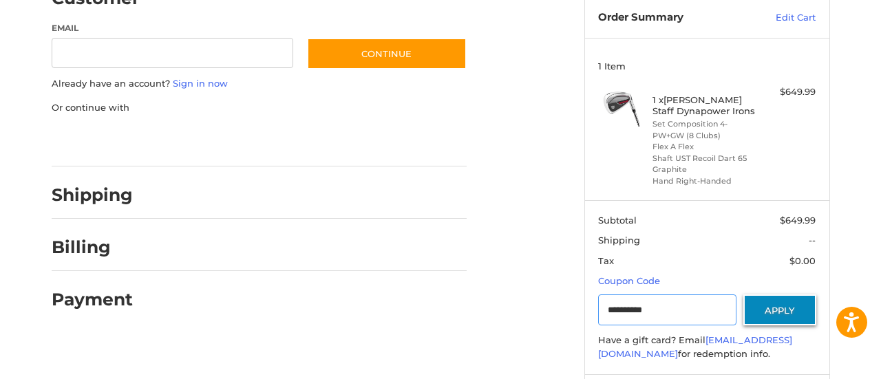 This screenshot has height=379, width=881. What do you see at coordinates (705, 181) in the screenshot?
I see `li: Hand Right-Handed` at bounding box center [705, 181].